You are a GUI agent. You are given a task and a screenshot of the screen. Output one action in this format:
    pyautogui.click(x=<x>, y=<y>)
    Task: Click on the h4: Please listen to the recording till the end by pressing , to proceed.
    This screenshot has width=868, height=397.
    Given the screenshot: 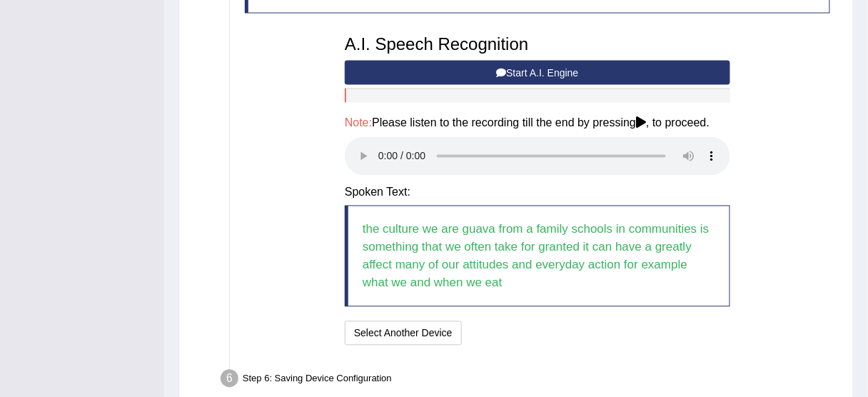 What is the action you would take?
    pyautogui.click(x=538, y=123)
    